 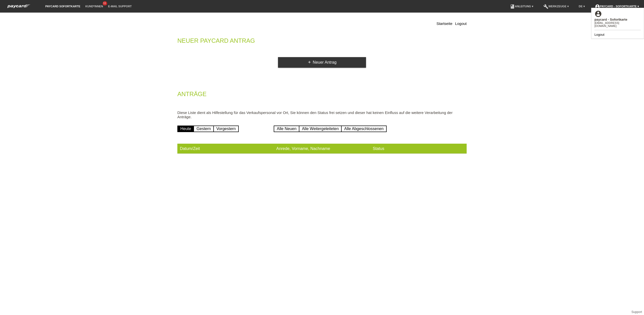 What do you see at coordinates (186, 129) in the screenshot?
I see `a: Heute` at bounding box center [186, 129].